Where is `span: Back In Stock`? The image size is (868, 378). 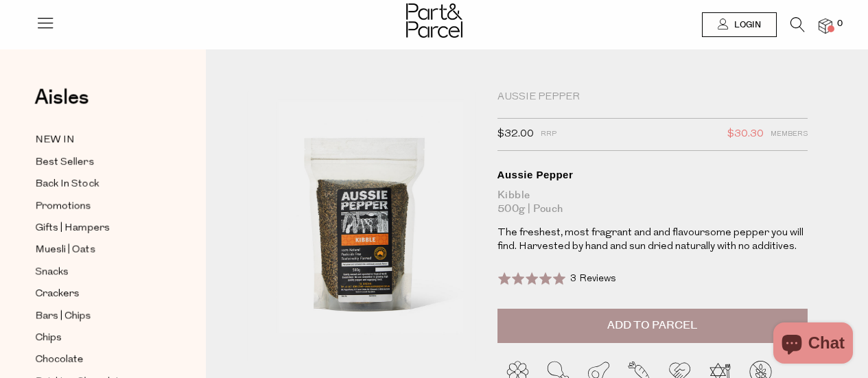 span: Back In Stock is located at coordinates (66, 184).